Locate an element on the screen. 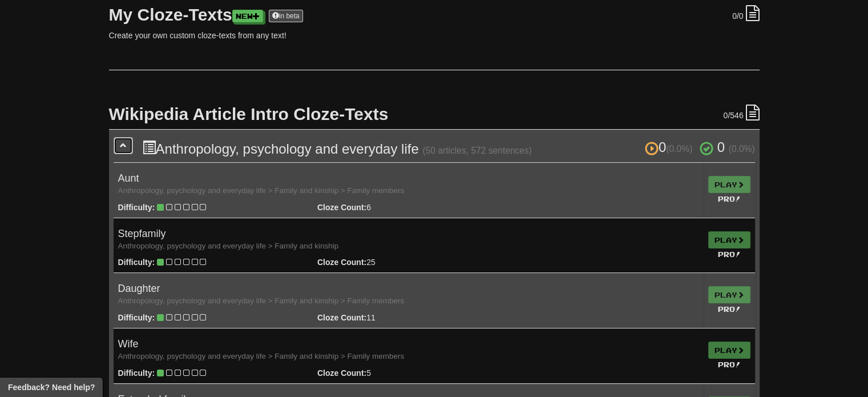 This screenshot has width=868, height=397. div: 11 is located at coordinates (384, 318).